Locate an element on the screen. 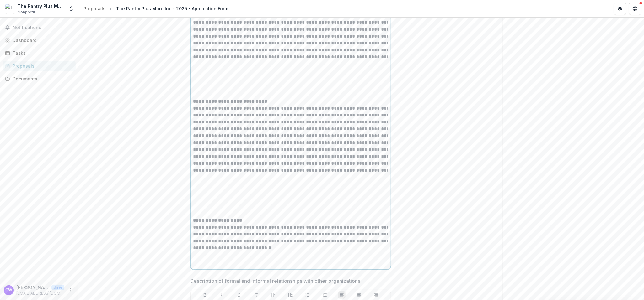 This screenshot has height=300, width=644. button: Italicize is located at coordinates (239, 295).